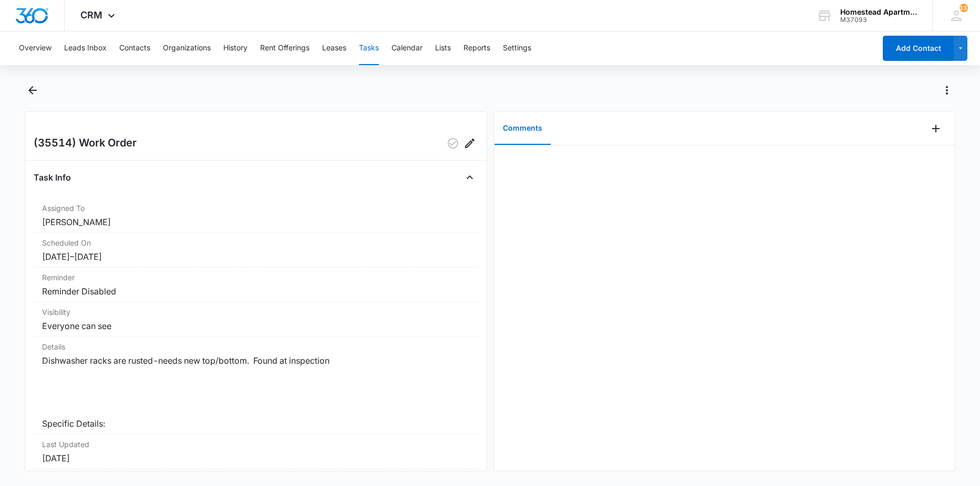 This screenshot has height=486, width=980. I want to click on button: Close, so click(469, 178).